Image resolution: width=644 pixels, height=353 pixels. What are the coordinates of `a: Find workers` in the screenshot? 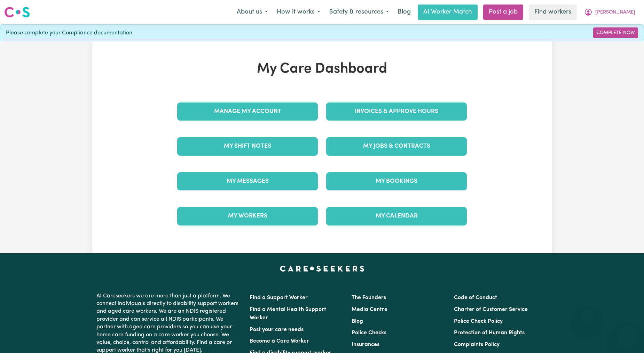 It's located at (552, 12).